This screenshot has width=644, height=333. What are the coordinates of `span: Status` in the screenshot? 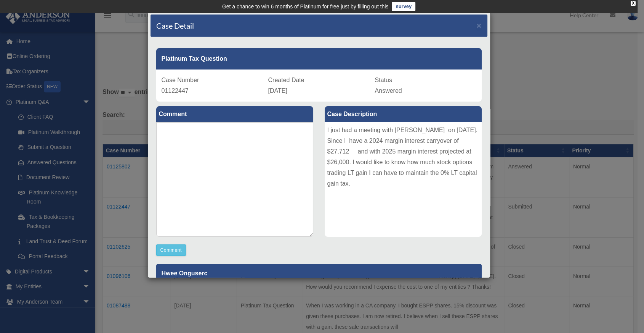 It's located at (384, 80).